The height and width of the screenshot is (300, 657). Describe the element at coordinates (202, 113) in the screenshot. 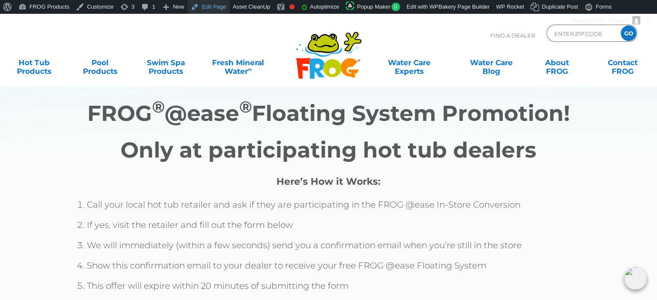

I see `strong: @ease` at that location.